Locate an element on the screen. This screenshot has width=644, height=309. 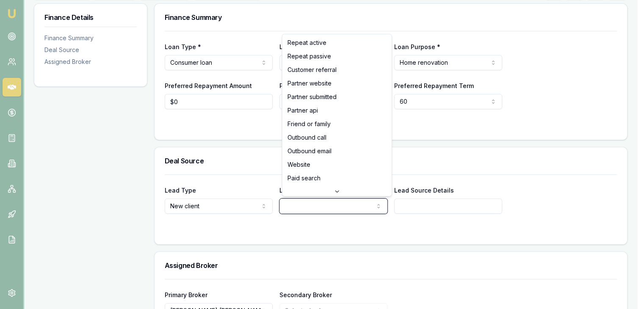
span: Friend or family is located at coordinates (309, 124).